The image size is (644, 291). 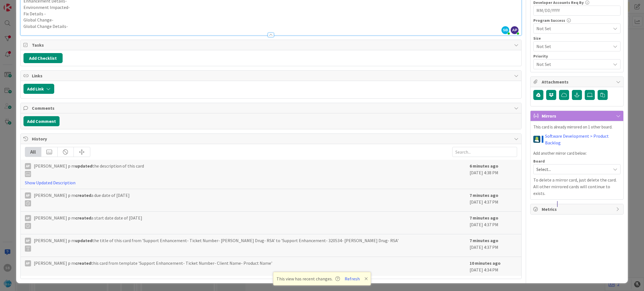 What do you see at coordinates (352, 279) in the screenshot?
I see `button: Refresh` at bounding box center [352, 279].